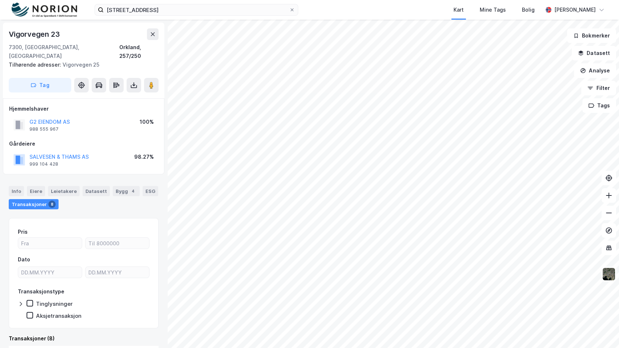  What do you see at coordinates (599, 88) in the screenshot?
I see `button: Filter` at bounding box center [599, 88].